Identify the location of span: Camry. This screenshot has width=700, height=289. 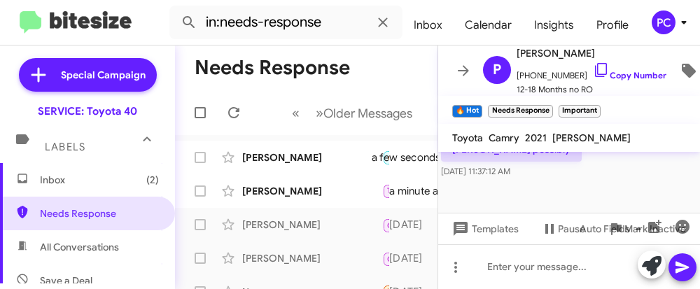
(504, 138).